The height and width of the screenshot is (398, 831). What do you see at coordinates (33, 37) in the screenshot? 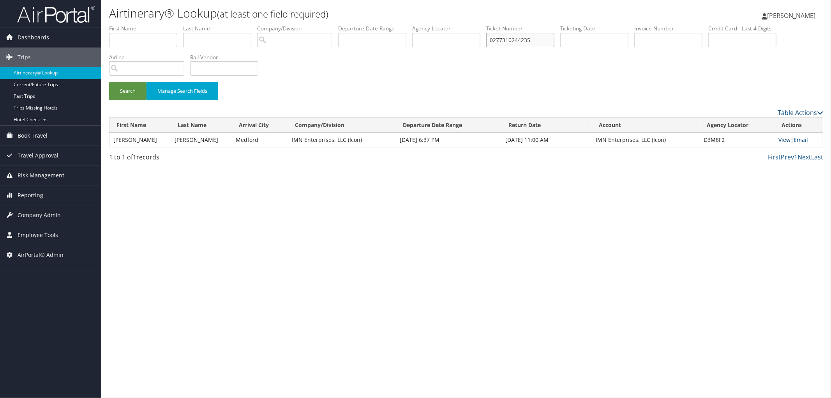
I see `span: Dashboards` at bounding box center [33, 37].